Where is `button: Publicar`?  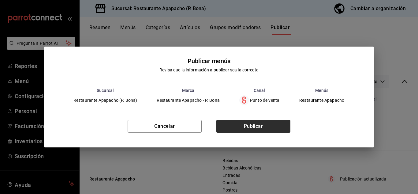 button: Publicar is located at coordinates (253, 126).